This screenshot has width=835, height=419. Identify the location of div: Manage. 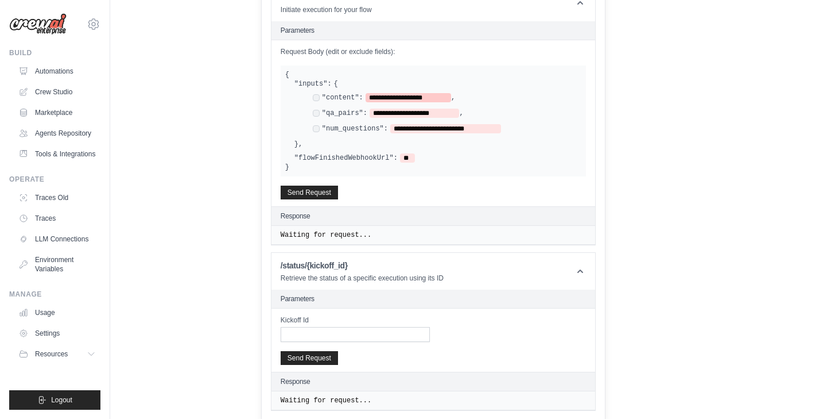
(55, 294).